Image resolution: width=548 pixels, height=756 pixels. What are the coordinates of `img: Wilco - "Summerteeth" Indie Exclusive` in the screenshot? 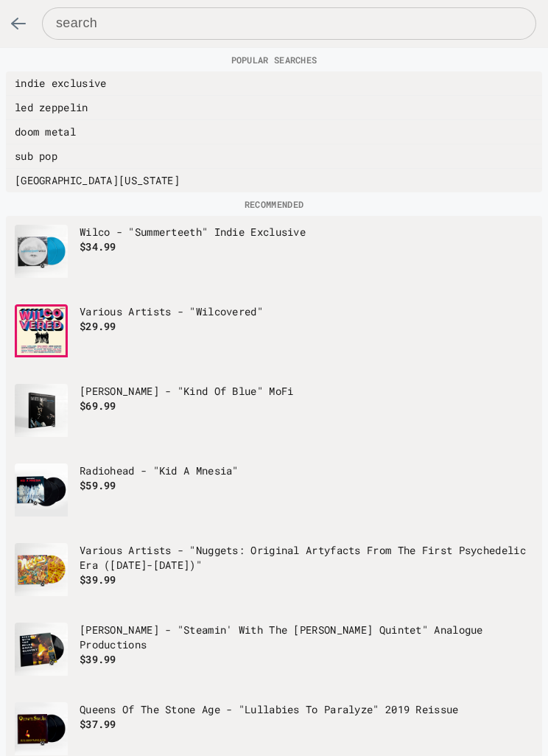 It's located at (41, 251).